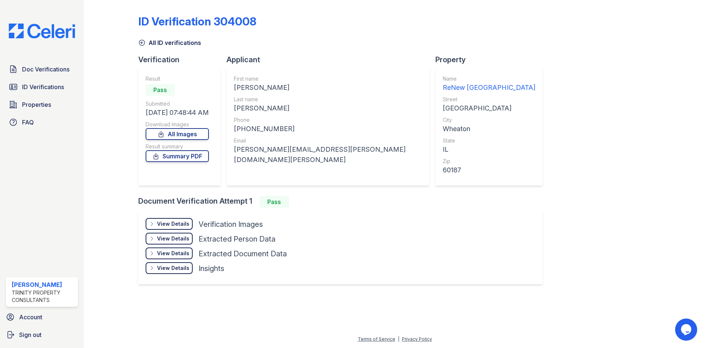 Image resolution: width=706 pixels, height=348 pixels. What do you see at coordinates (177, 134) in the screenshot?
I see `a: All Images` at bounding box center [177, 134].